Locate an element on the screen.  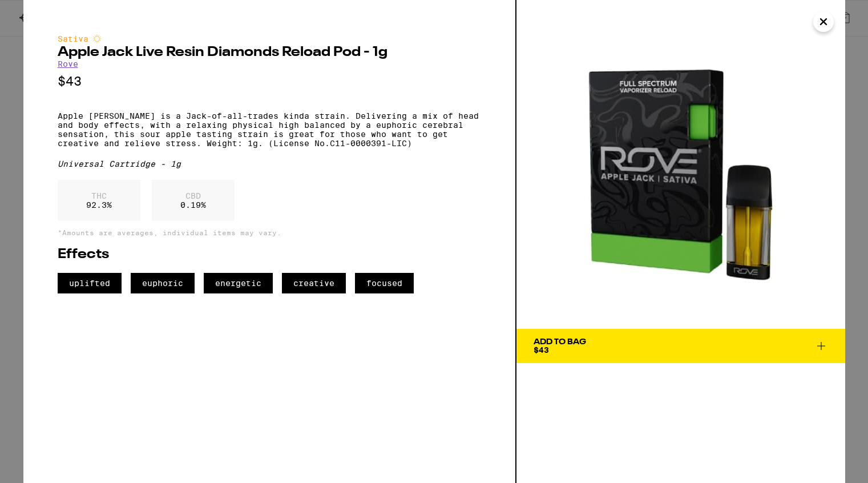
button: Close is located at coordinates (824, 21).